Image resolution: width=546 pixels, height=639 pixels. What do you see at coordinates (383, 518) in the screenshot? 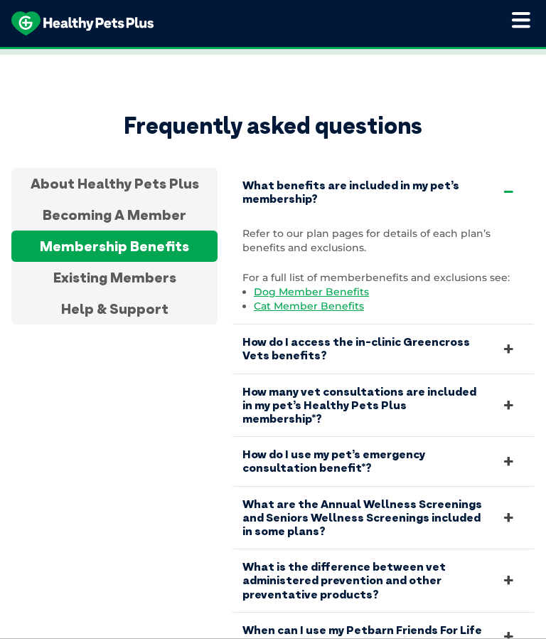
I see `a: What are the Annual Wellness Screenings and Seniors Wellness Screenings included in some plans?` at bounding box center [383, 518].